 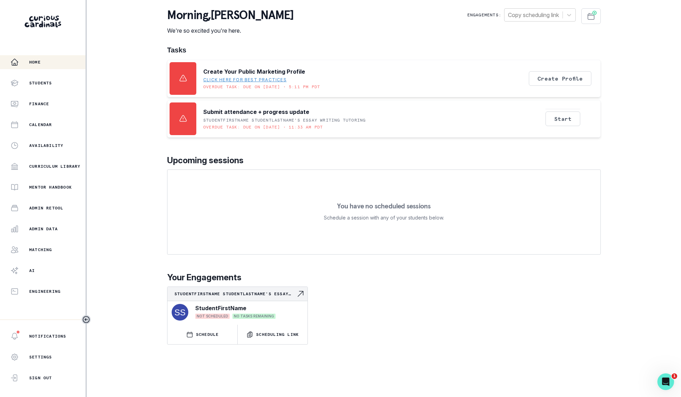 What do you see at coordinates (41, 125) in the screenshot?
I see `p: Calendar` at bounding box center [41, 125].